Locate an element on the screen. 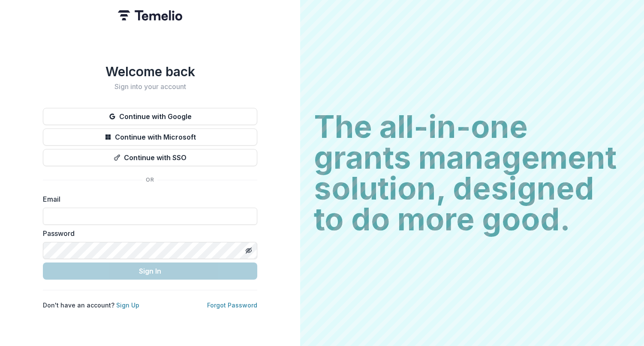 The image size is (644, 346). button: Continue with Google is located at coordinates (150, 117).